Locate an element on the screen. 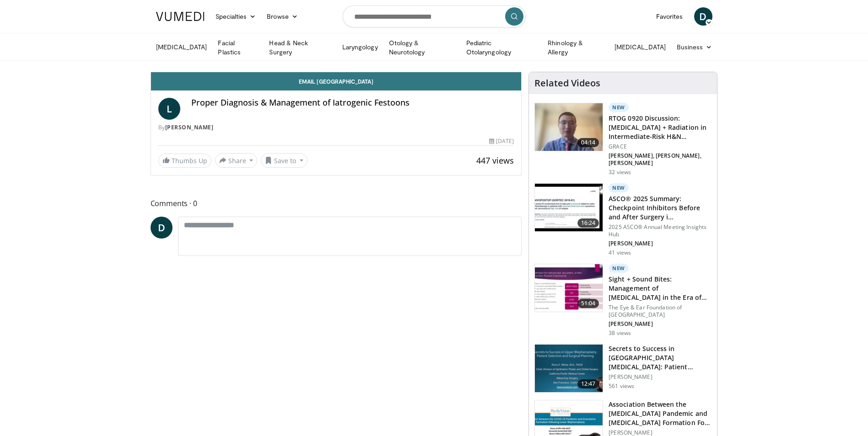  p: 38 views is located at coordinates (619, 333).